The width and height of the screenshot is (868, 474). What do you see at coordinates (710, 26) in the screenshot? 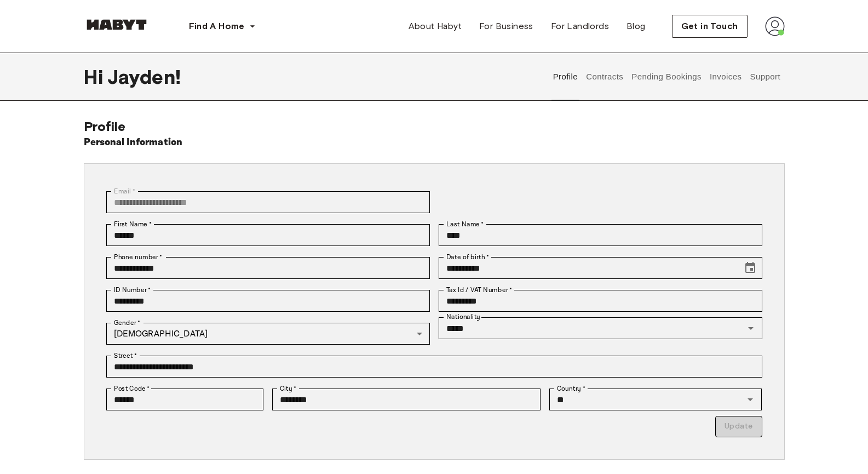
I see `span: Get in Touch` at bounding box center [710, 26].